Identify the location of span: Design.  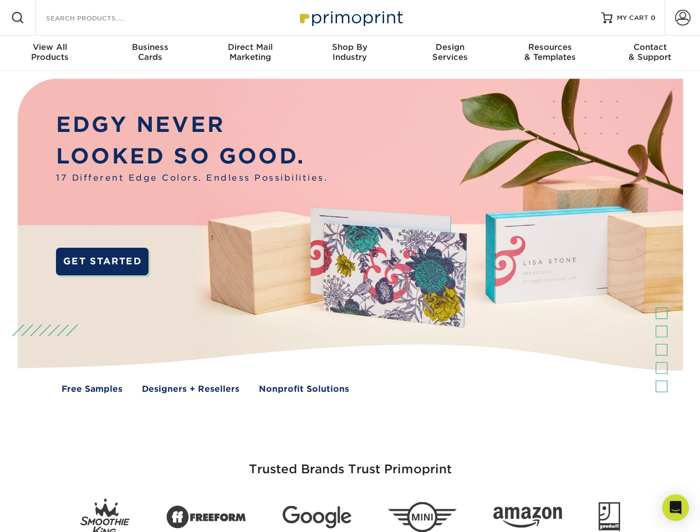
(450, 47).